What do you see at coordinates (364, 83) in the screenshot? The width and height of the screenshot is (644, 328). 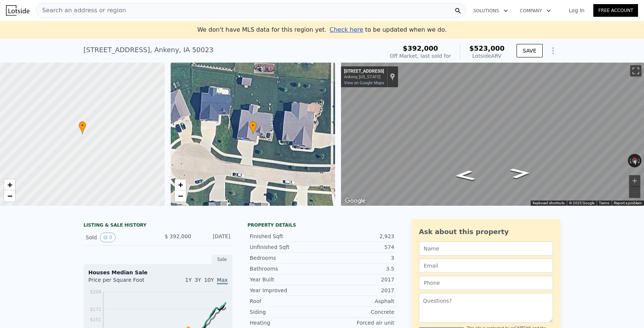 I see `a: View on Google Maps` at bounding box center [364, 83].